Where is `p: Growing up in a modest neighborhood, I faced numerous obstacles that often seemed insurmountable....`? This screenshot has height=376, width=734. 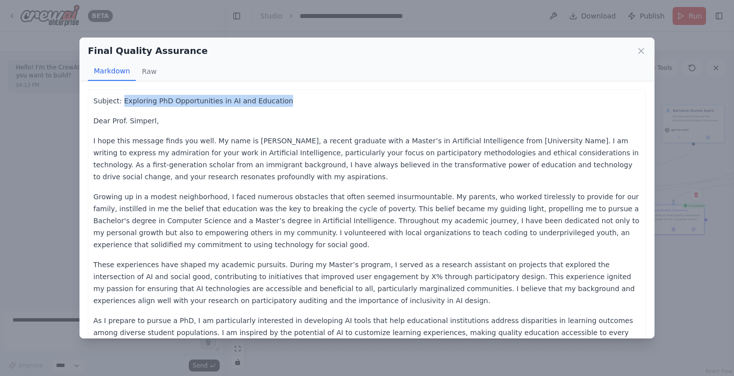 p: Growing up in a modest neighborhood, I faced numerous obstacles that often seemed insurmountable.... is located at coordinates (367, 221).